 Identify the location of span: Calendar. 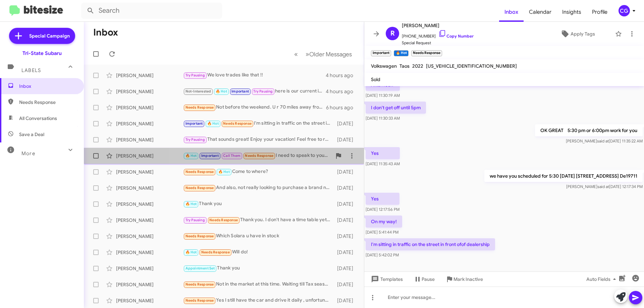
(540, 12).